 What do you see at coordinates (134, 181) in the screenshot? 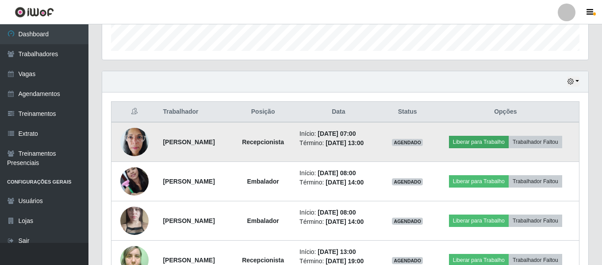
I see `img: 1746996533428.jpeg` at bounding box center [134, 181].